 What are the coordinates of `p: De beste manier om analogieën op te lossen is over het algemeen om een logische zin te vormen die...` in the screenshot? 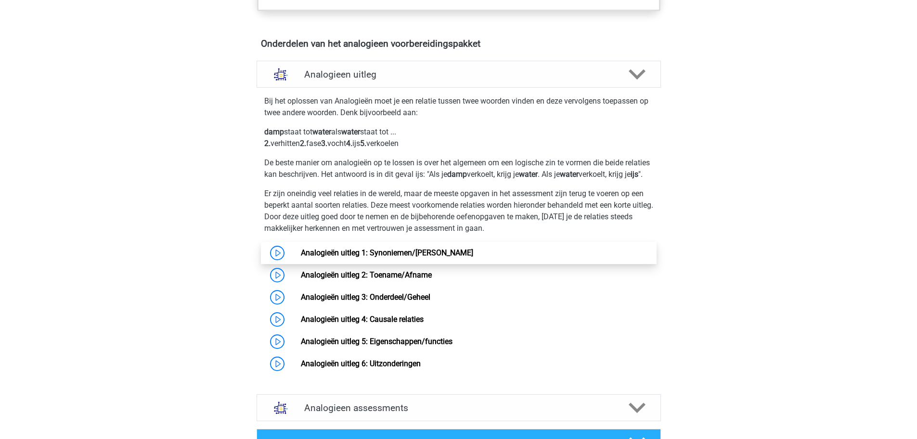 It's located at (459, 169).